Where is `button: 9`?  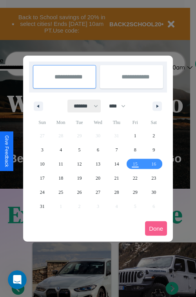 button: 9 is located at coordinates (154, 150).